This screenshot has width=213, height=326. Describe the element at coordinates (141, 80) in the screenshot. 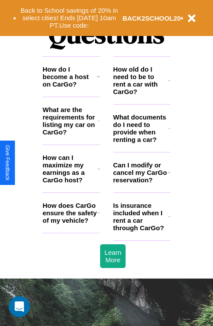

I see `h3: How old do I need to be to rent a car with CarGo?` at that location.